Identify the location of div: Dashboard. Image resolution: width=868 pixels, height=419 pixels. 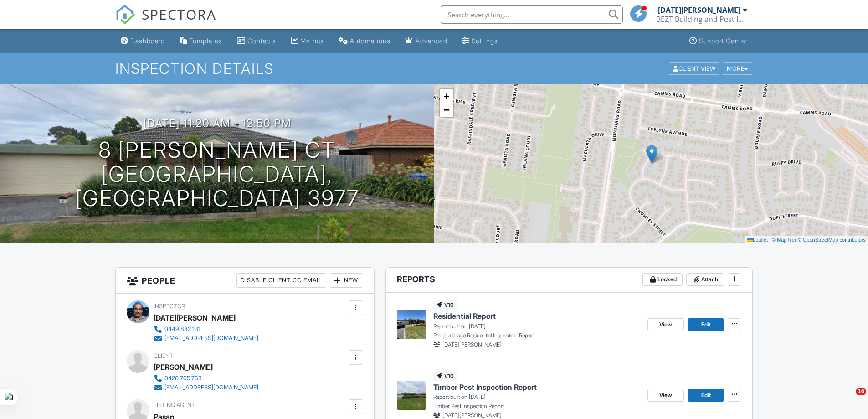
(147, 41).